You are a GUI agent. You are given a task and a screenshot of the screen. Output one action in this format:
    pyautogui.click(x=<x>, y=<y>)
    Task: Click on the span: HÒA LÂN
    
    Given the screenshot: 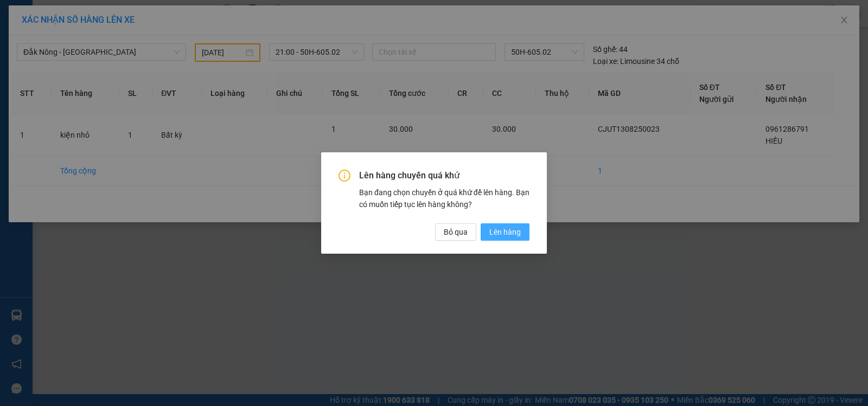 What is the action you would take?
    pyautogui.click(x=121, y=73)
    